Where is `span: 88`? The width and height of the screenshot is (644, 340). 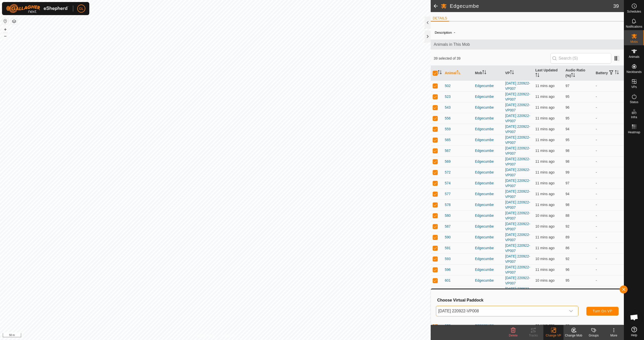 span: 88 is located at coordinates (567, 215).